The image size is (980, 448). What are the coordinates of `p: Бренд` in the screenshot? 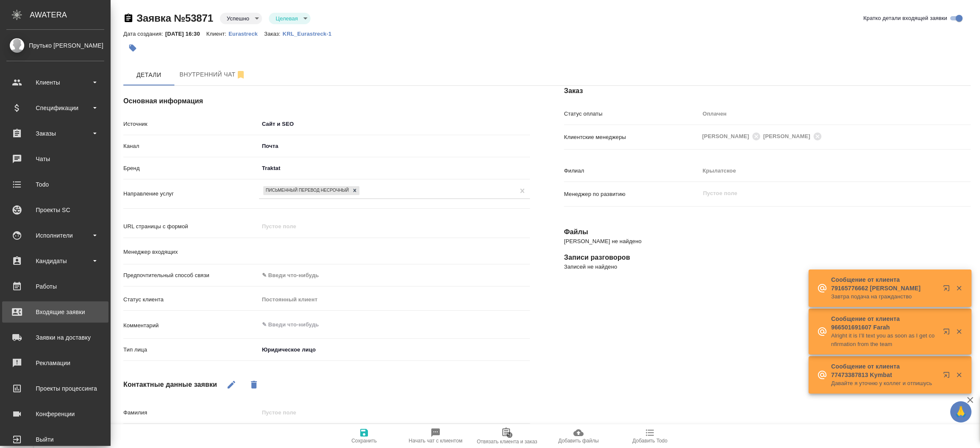 It's located at (191, 169).